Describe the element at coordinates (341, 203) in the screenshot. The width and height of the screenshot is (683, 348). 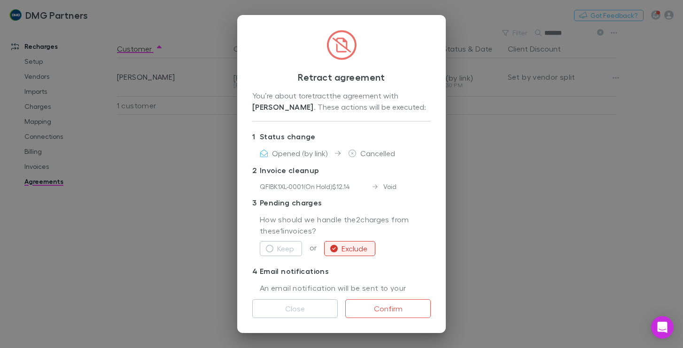
I see `p: Pending charges` at that location.